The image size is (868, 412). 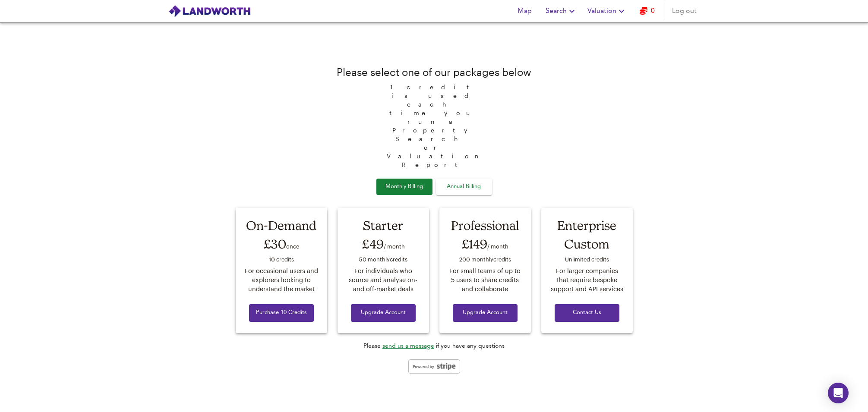 I want to click on span: Search, so click(x=561, y=12).